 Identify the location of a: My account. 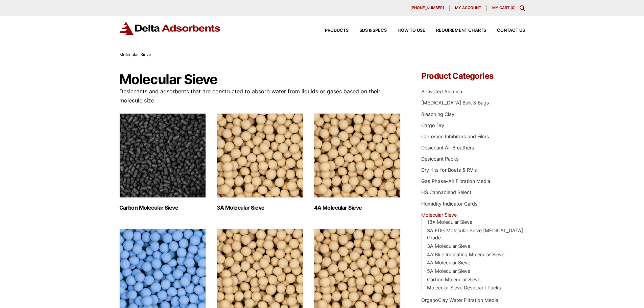
(469, 8).